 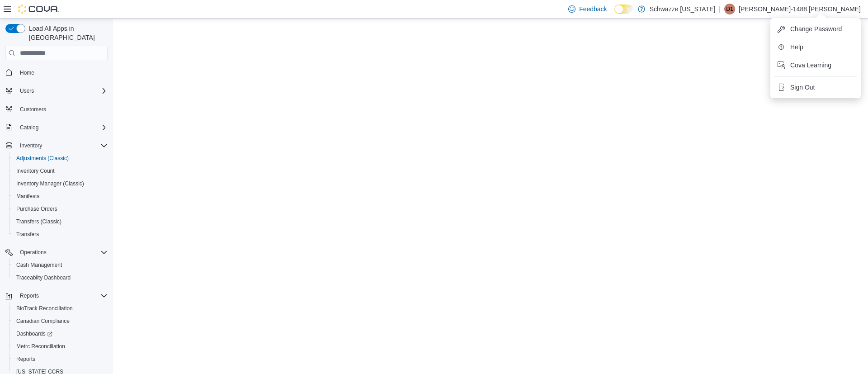 I want to click on button: Inventory Manager (Classic), so click(x=60, y=183).